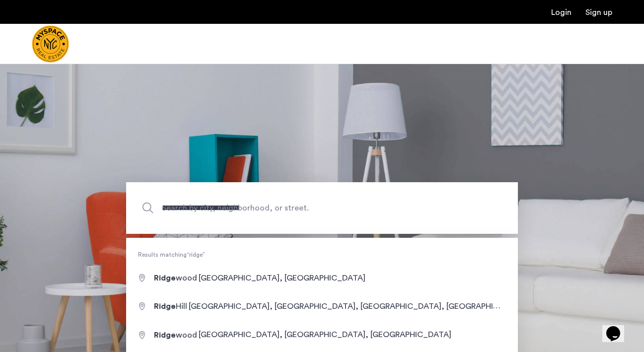 The image size is (644, 352). I want to click on span: Search by city, neighborhood, or street., so click(299, 207).